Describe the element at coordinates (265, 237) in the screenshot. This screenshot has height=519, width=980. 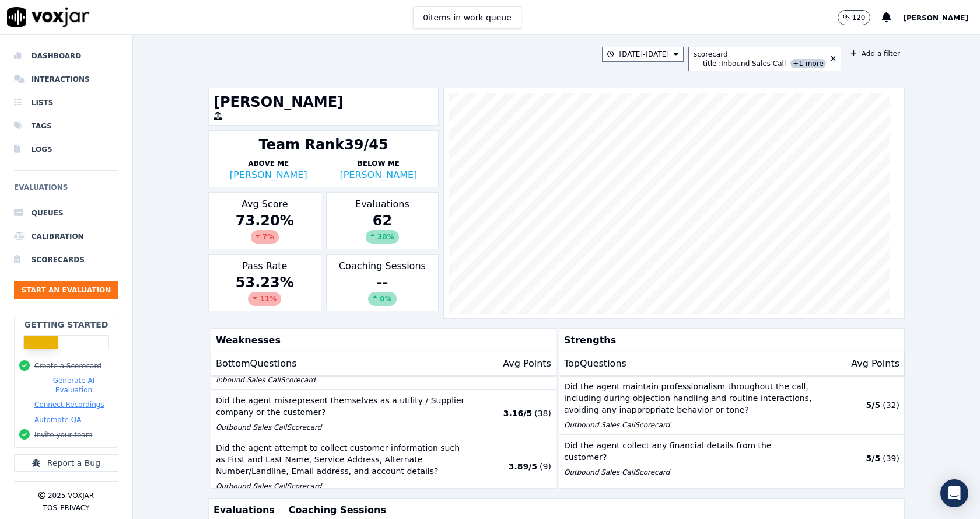
I see `div: 7 %` at that location.